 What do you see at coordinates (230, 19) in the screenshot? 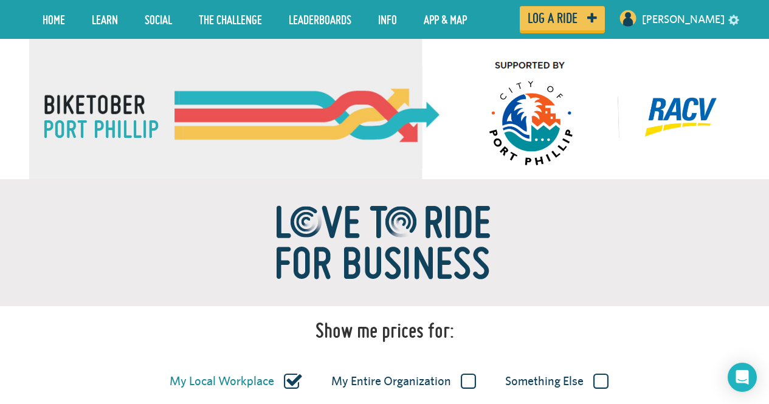
I see `a: The Challenge` at bounding box center [230, 19].